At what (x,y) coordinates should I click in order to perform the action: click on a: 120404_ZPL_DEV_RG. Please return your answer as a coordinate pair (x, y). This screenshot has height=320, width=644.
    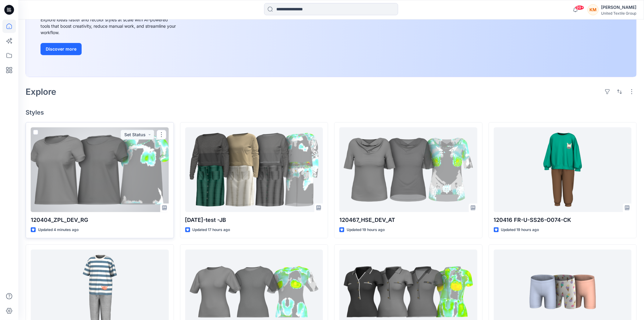
    Looking at the image, I should click on (99, 170).